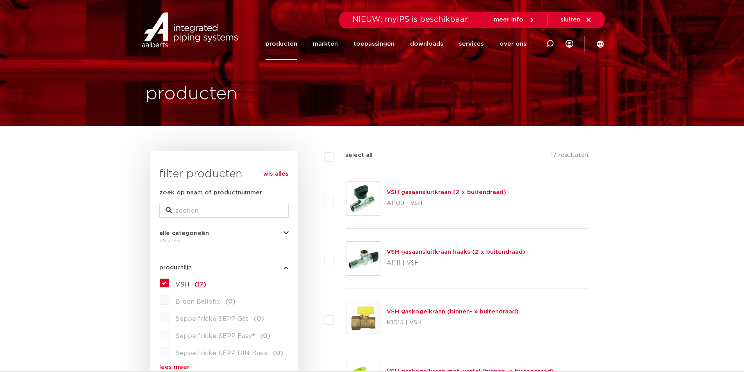 The image size is (744, 372). What do you see at coordinates (363, 258) in the screenshot?
I see `img: Thumbnail for VSH gasaansluitkraan haaks (2 x buitendraad)` at bounding box center [363, 258].